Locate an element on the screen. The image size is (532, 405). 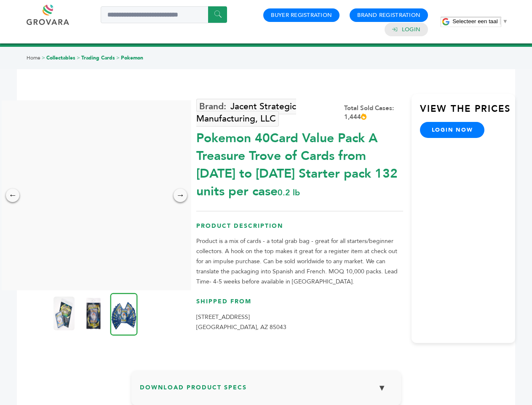
a: Login is located at coordinates (412, 29).